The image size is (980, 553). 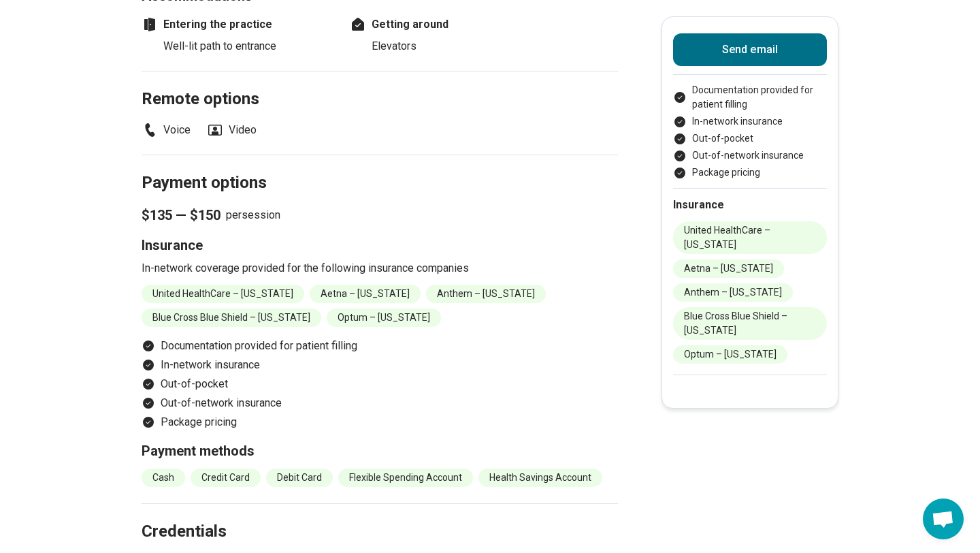 What do you see at coordinates (237, 25) in the screenshot?
I see `h4: Entering the practice` at bounding box center [237, 25].